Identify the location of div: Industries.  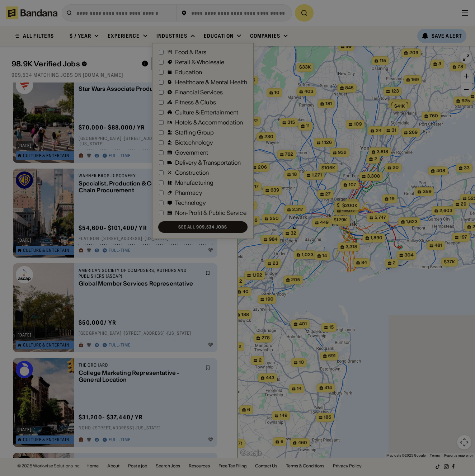
(172, 36).